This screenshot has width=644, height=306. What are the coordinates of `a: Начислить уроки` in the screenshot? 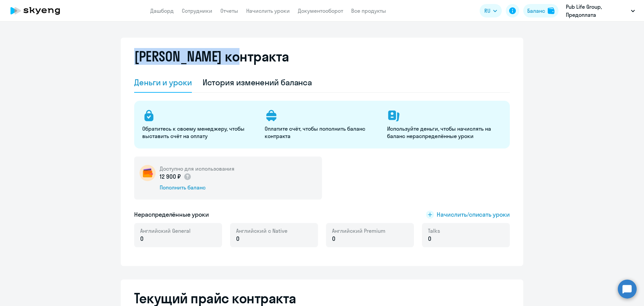 It's located at (268, 11).